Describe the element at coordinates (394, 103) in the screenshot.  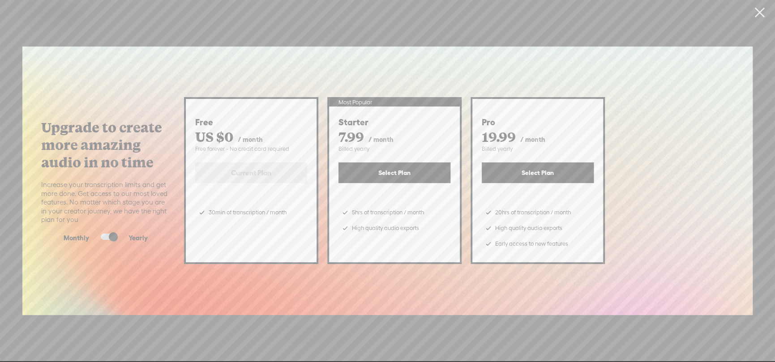
I see `div: Most Popular` at that location.